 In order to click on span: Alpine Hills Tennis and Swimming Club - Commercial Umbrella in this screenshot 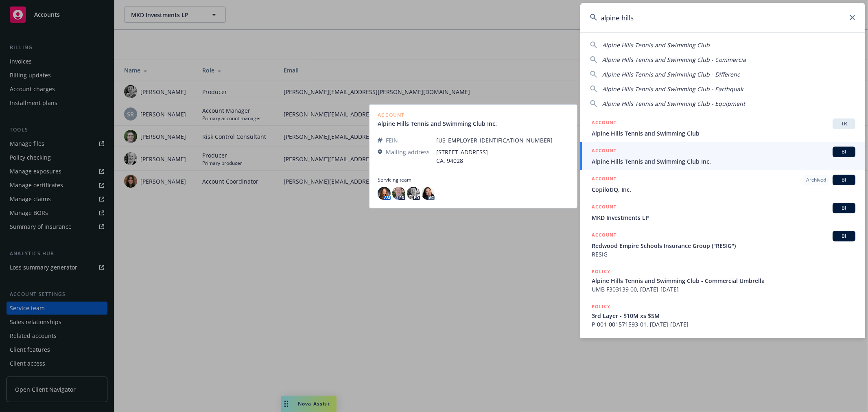, I will do `click(724, 280)`.